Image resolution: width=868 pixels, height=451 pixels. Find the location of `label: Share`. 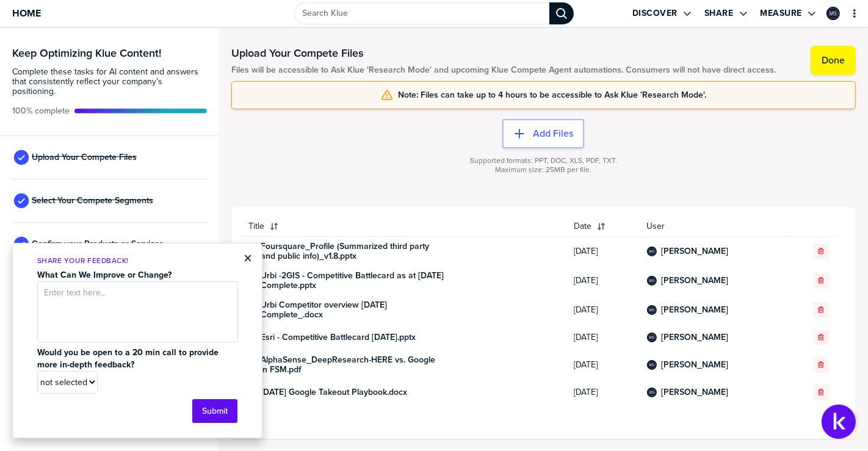

label: Share is located at coordinates (719, 13).